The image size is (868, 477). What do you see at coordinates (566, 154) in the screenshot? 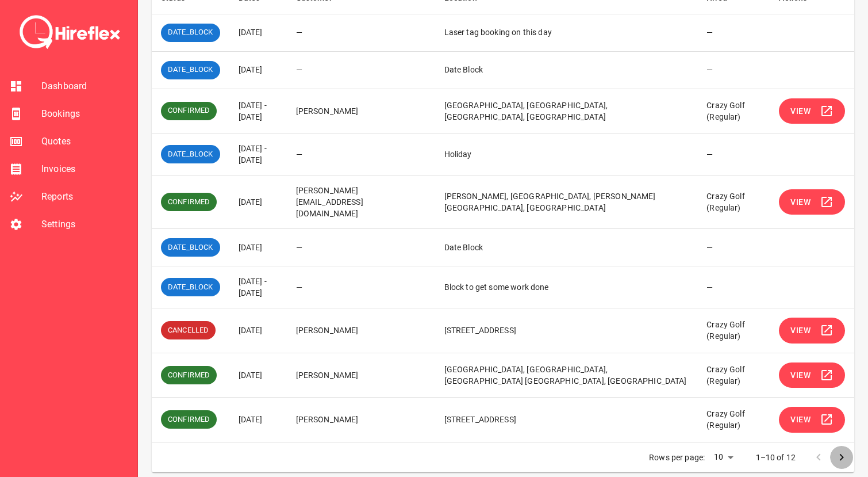
I see `td: Holiday` at bounding box center [566, 154].